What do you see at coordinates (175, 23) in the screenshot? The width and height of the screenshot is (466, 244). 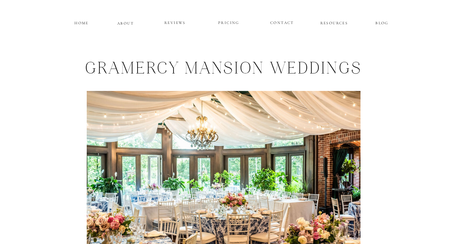 I see `p: REVIEWS` at bounding box center [175, 23].